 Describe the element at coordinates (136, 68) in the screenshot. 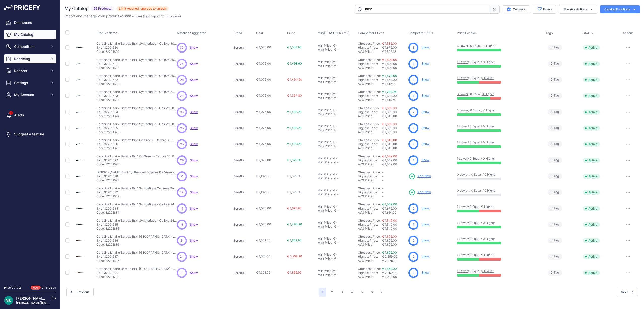

I see `p: Code: 32201621` at that location.